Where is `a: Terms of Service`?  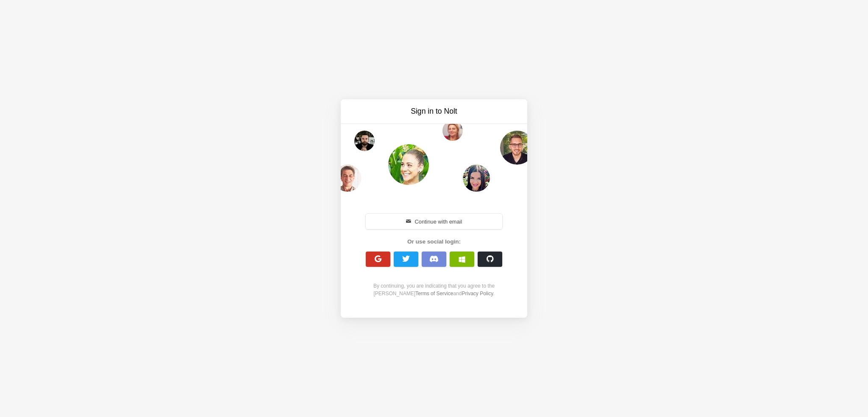 a: Terms of Service is located at coordinates (434, 294).